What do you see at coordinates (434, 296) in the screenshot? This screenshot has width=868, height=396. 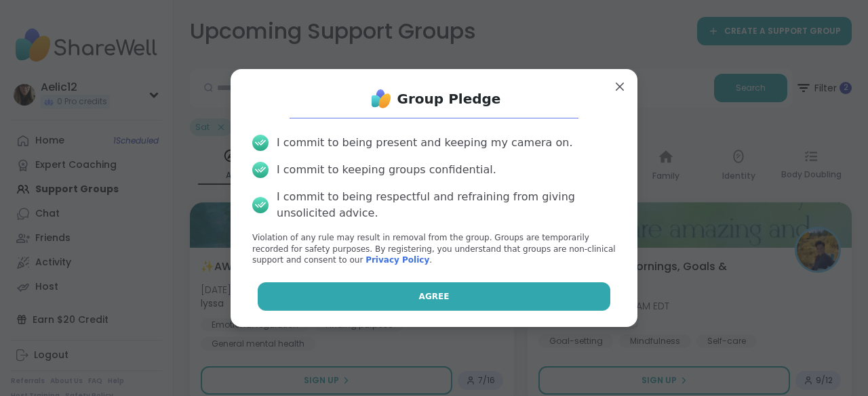 I see `button: Agree` at bounding box center [434, 296].